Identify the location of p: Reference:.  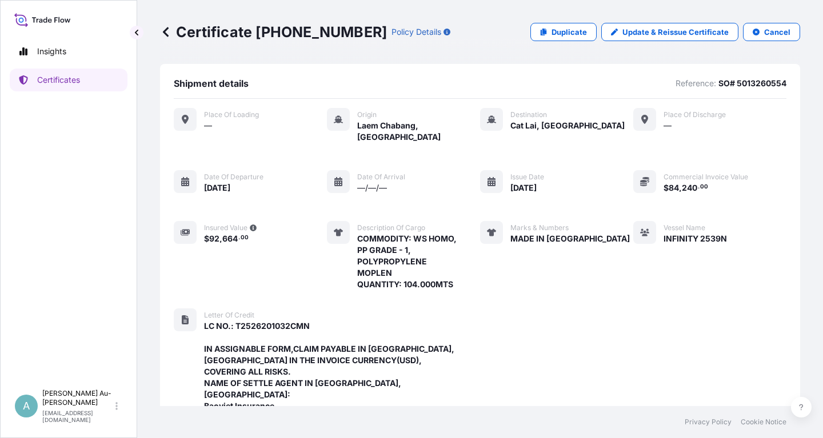
(696, 83).